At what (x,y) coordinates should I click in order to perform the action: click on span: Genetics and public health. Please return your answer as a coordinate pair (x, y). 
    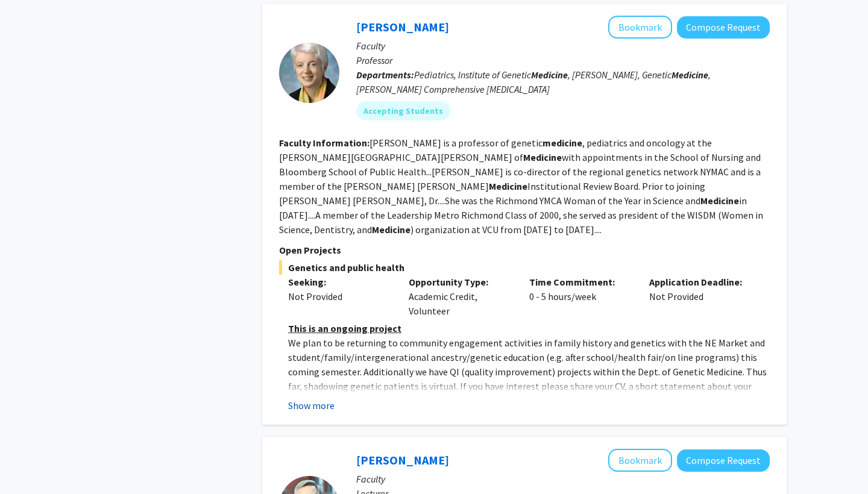
    Looking at the image, I should click on (524, 267).